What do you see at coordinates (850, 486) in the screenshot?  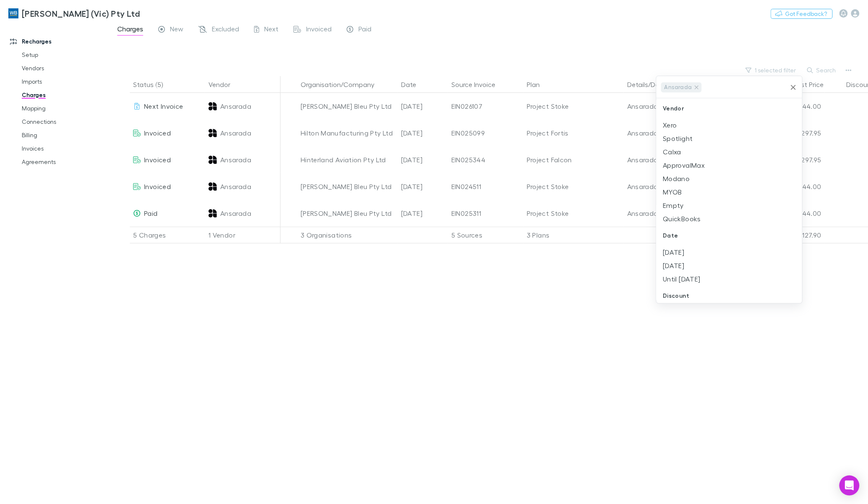 I see `div: Open Intercom Messenger` at bounding box center [850, 486].